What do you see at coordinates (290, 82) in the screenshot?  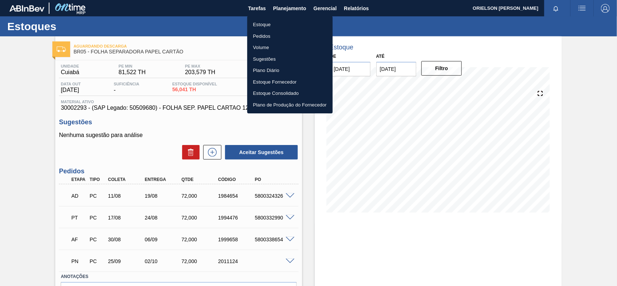 I see `a: Estoque Fornecedor` at bounding box center [290, 82].